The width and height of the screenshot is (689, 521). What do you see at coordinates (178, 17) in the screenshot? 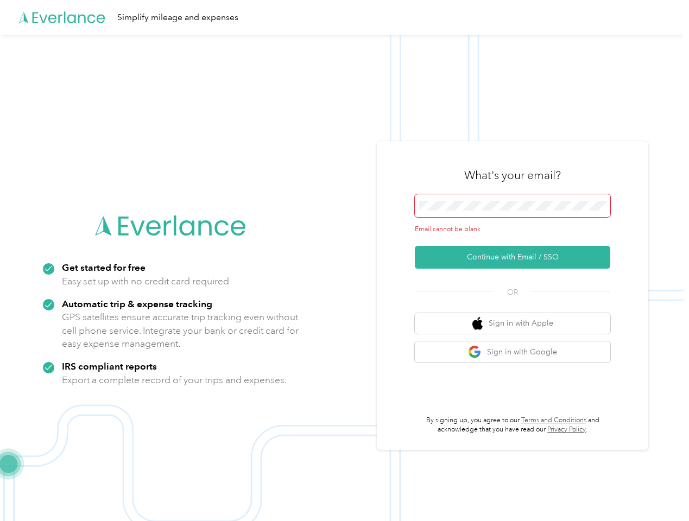
I see `div: Simplify mileage and expenses` at bounding box center [178, 17].